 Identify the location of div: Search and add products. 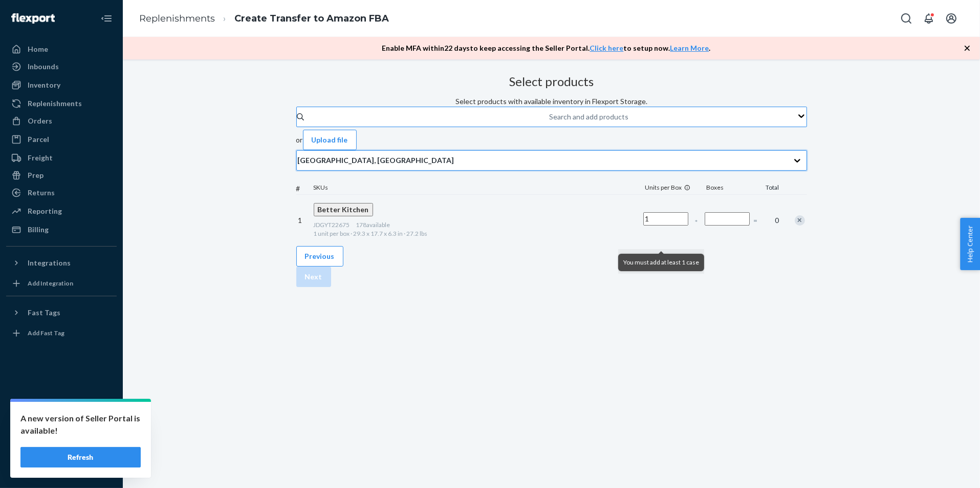
(589, 117).